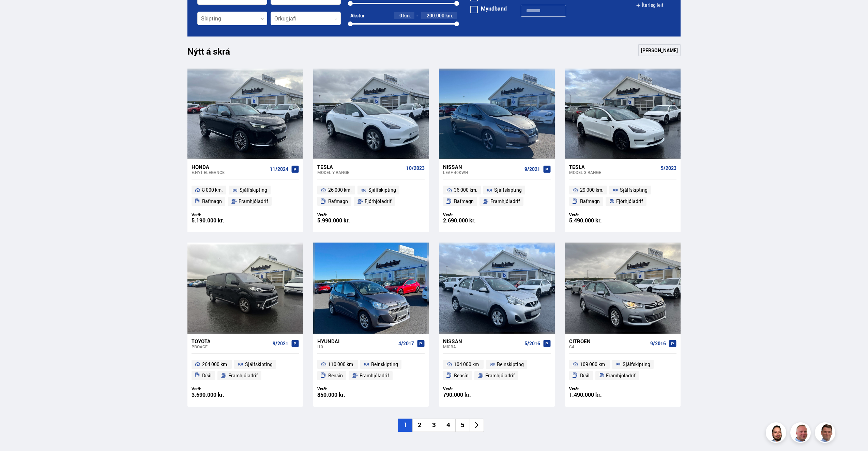 The width and height of the screenshot is (868, 451). Describe the element at coordinates (482, 172) in the screenshot. I see `div: Leaf 40KWH` at that location.